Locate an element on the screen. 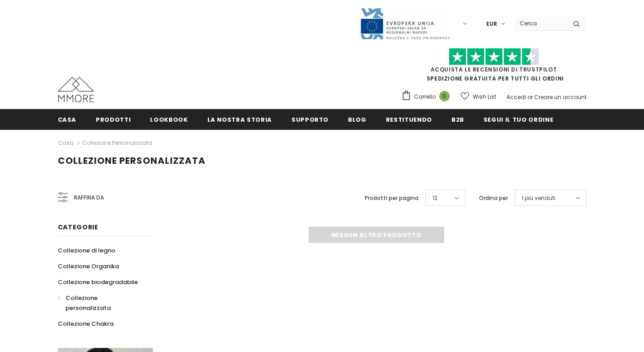  img: Javni Razpis is located at coordinates (405, 23).